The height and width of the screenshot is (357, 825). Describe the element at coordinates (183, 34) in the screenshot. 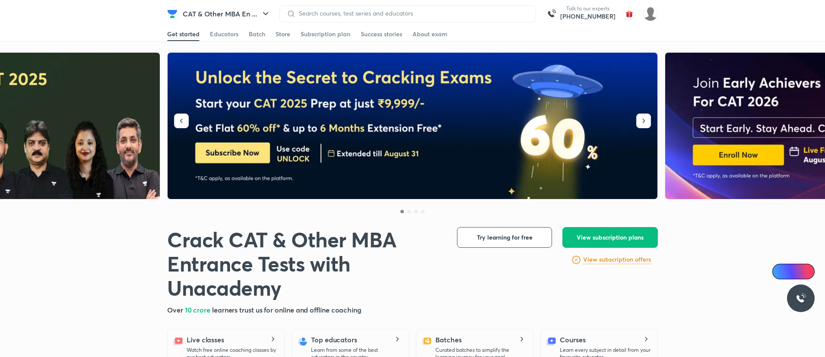

I see `div: Get started` at that location.